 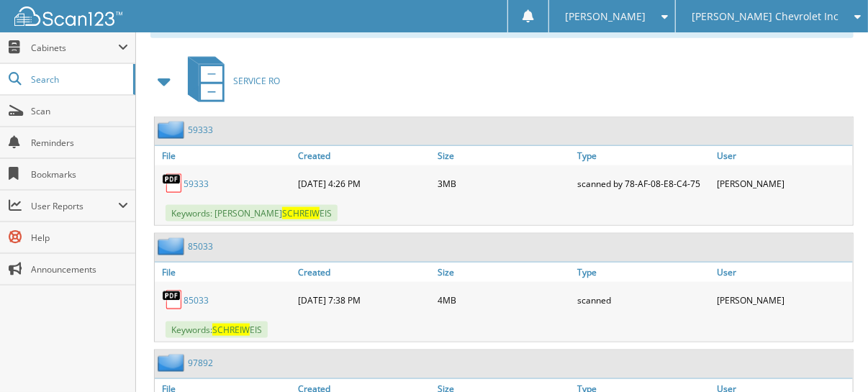 What do you see at coordinates (831, 358) in the screenshot?
I see `div: Chat Widget` at bounding box center [831, 358].